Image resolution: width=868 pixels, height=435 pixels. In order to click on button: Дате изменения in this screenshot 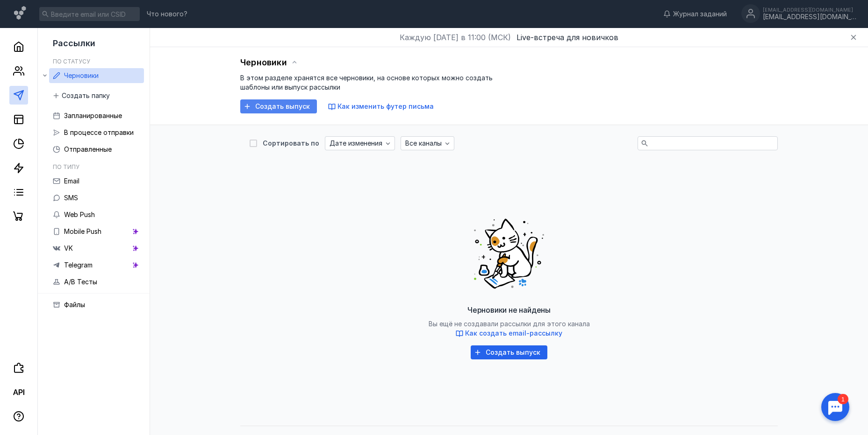, I will do `click(360, 143)`.